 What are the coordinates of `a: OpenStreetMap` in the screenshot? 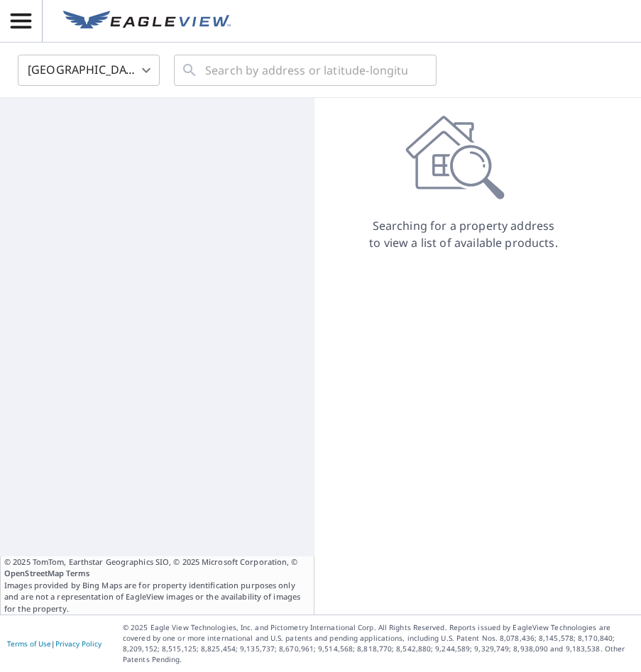 It's located at (34, 573).